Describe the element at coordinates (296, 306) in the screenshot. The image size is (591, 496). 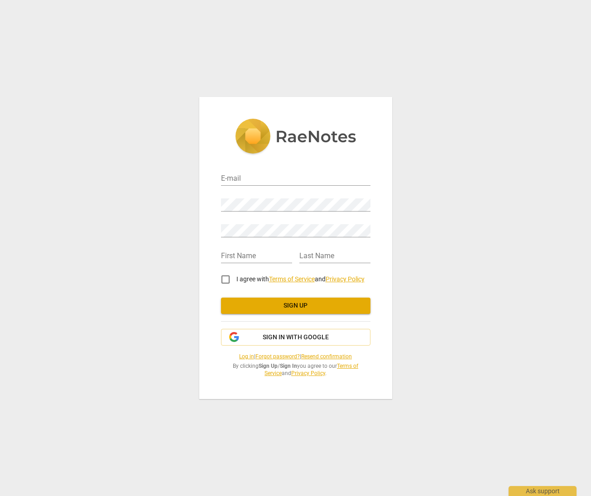
I see `span: Sign up` at that location.